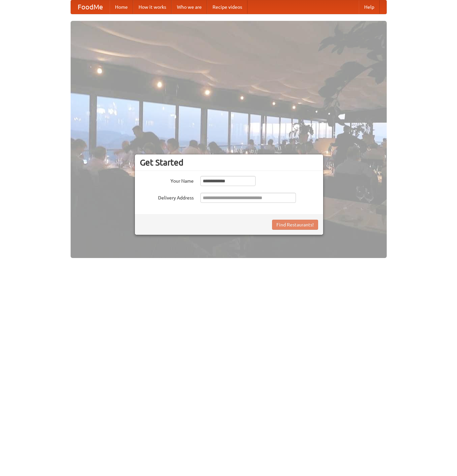 This screenshot has width=457, height=476. What do you see at coordinates (152, 7) in the screenshot?
I see `a: How it works` at bounding box center [152, 7].